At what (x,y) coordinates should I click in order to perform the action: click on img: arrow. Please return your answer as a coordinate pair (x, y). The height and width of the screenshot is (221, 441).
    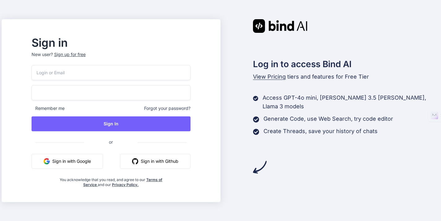
    Looking at the image, I should click on (260, 167).